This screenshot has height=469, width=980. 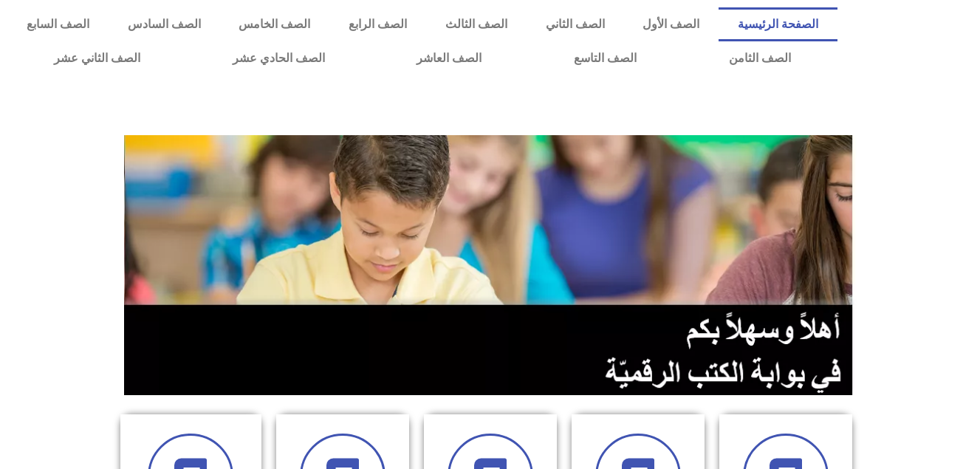 I want to click on a: الصف الخامس, so click(x=274, y=24).